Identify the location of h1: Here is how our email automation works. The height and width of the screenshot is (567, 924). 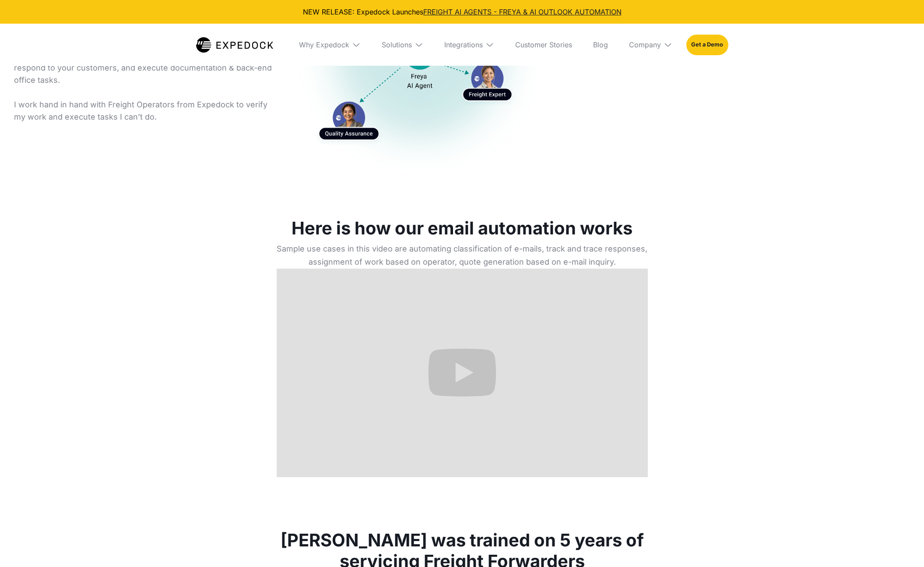
(462, 228).